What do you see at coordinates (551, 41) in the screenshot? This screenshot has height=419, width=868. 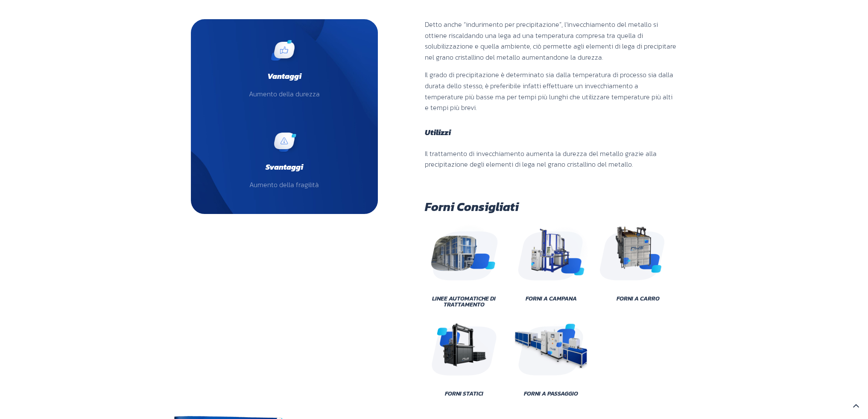 I see `p: Detto anche “indurimento per precipitazione”, l’invecchiamento del metallo si ottiene riscaldando...` at bounding box center [551, 41].